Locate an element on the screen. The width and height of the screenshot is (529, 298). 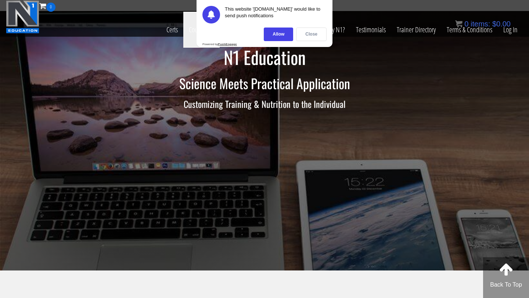
img: n1-education is located at coordinates (22, 17).